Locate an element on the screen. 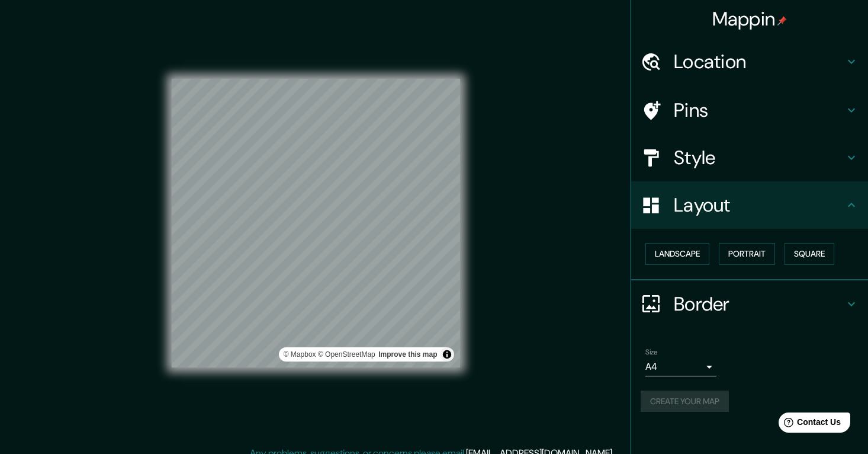 This screenshot has height=454, width=868. button: Toggle attribution is located at coordinates (447, 355).